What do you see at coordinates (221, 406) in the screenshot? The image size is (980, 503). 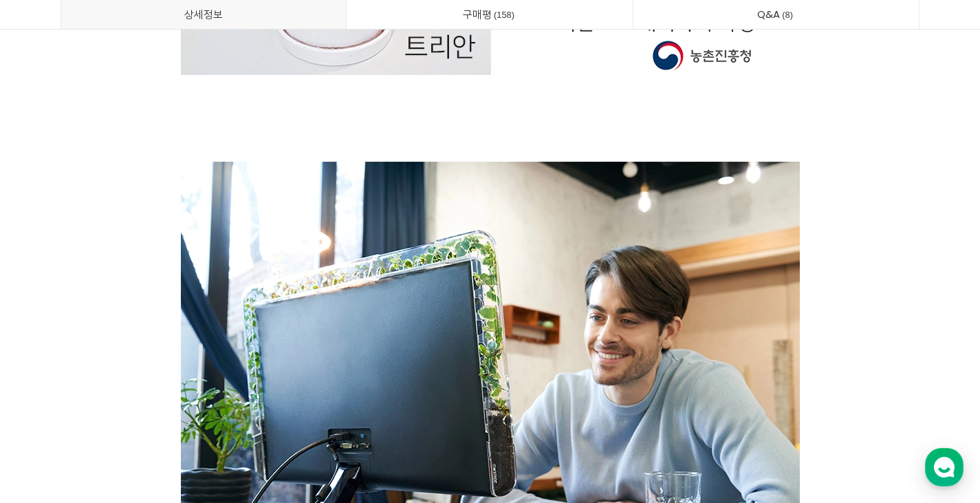 I see `a: 설정` at bounding box center [221, 406].